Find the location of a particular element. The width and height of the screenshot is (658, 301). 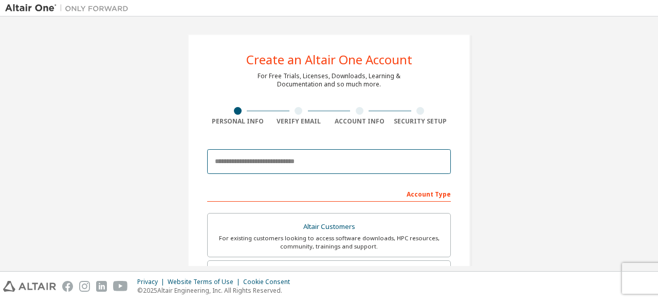

div: Cookie Consent is located at coordinates (270, 282).